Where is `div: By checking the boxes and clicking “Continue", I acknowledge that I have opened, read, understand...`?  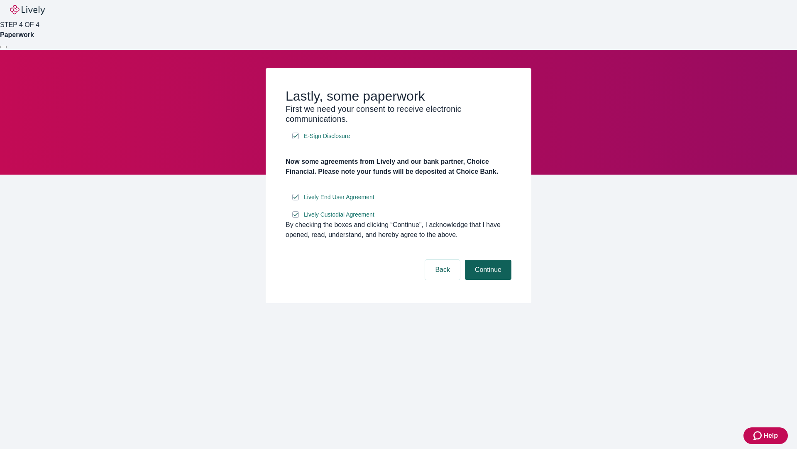
div: By checking the boxes and clicking “Continue", I acknowledge that I have opened, read, understand... is located at coordinates (399, 230).